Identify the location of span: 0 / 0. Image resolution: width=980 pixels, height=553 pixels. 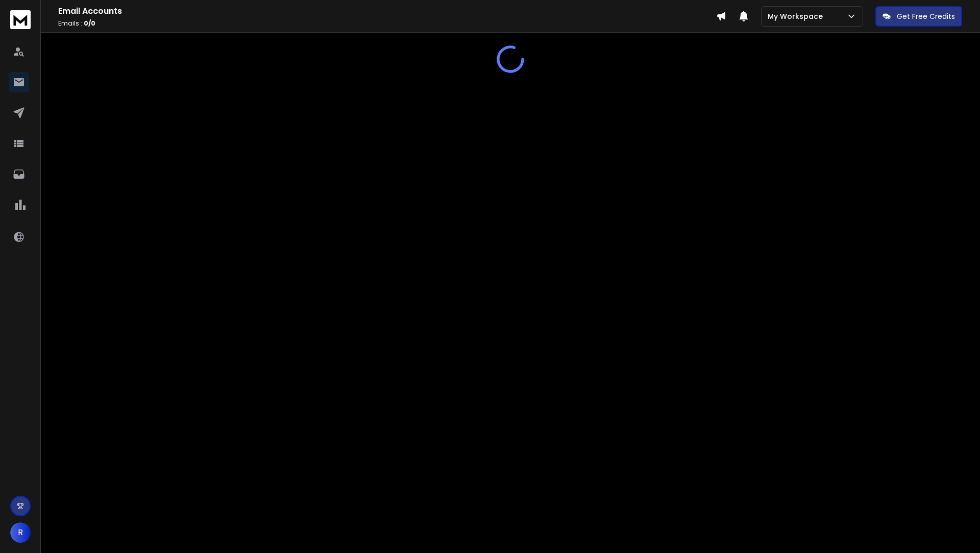
(89, 23).